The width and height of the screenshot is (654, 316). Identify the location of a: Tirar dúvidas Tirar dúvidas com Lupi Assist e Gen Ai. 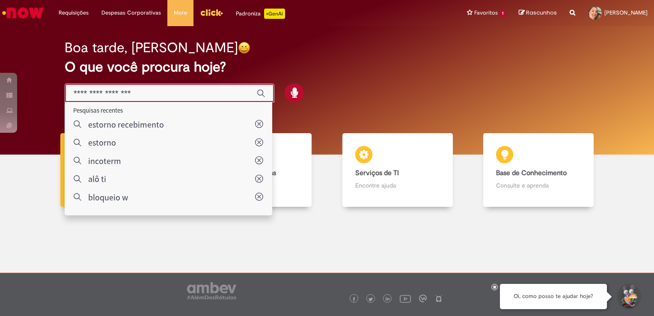
(116, 170).